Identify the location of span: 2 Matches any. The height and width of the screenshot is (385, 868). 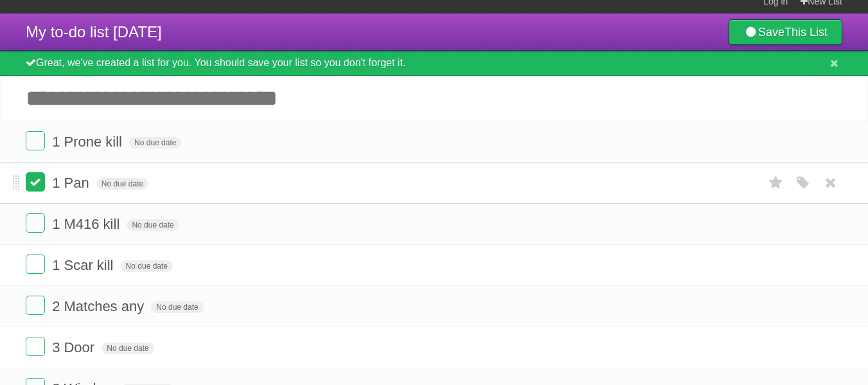
(99, 306).